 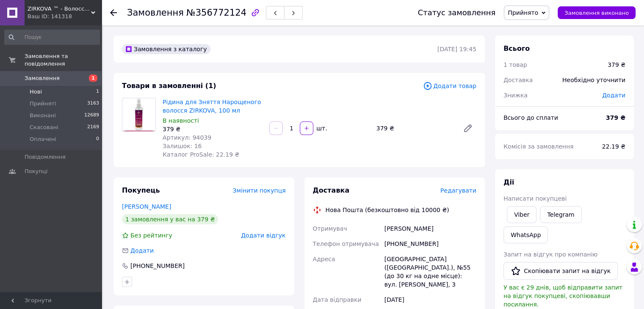 What do you see at coordinates (515, 65) in the screenshot?
I see `span: 1 товар` at bounding box center [515, 65].